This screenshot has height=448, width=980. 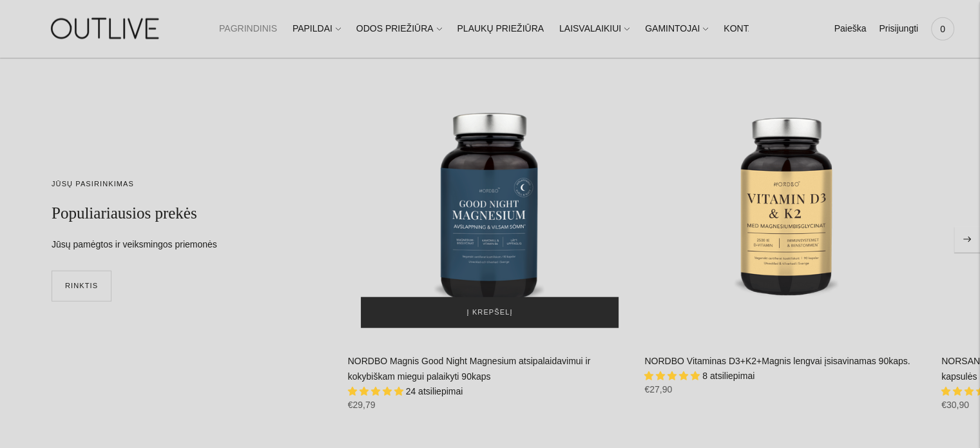 I want to click on span: 24 atsiliepimai, so click(x=435, y=391).